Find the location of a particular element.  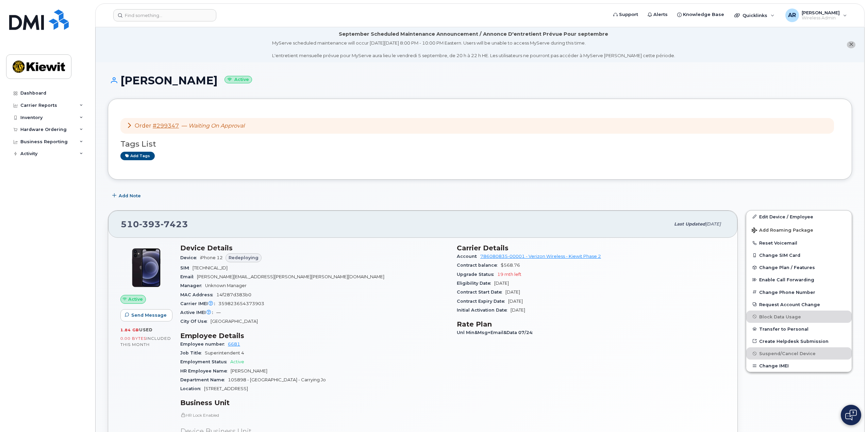

button: Send Message is located at coordinates (146, 315).